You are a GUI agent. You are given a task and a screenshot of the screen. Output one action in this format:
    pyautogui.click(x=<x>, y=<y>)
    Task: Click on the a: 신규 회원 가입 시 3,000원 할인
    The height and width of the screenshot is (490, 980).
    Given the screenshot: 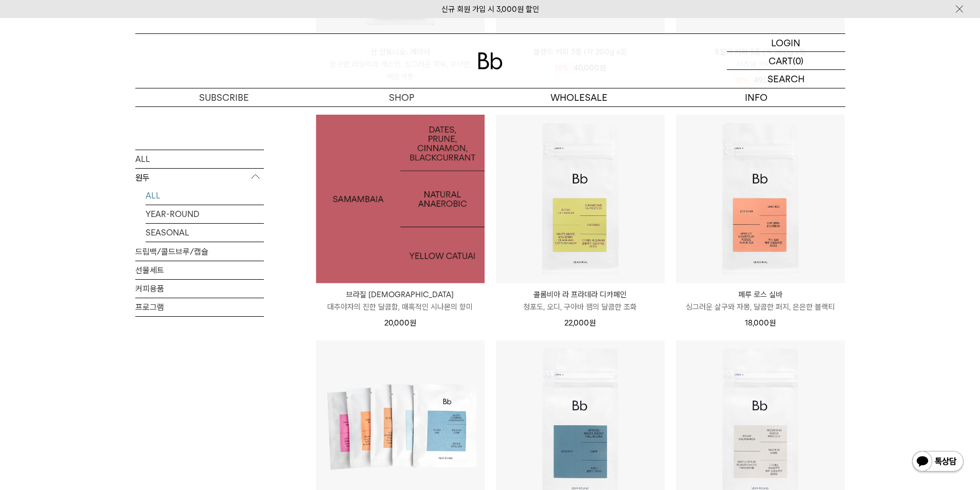 What is the action you would take?
    pyautogui.click(x=490, y=9)
    